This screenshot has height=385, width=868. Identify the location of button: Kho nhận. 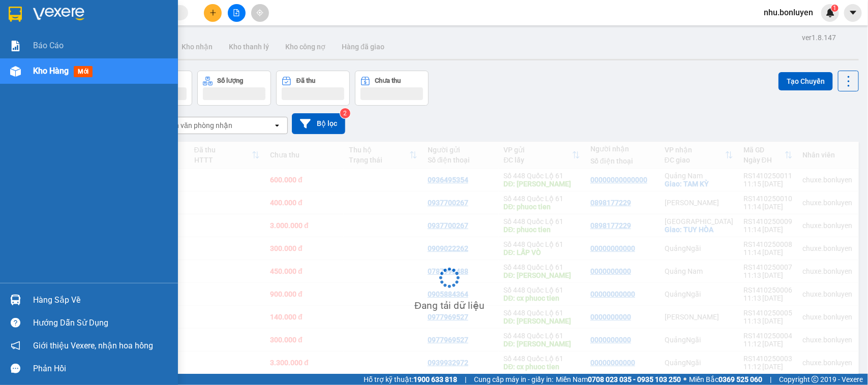
(197, 47).